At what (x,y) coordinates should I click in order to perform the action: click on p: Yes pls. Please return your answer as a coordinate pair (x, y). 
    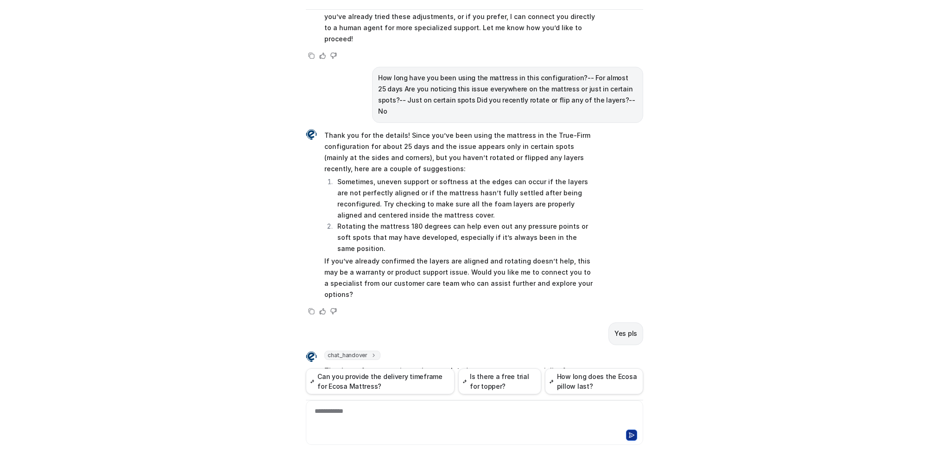
    Looking at the image, I should click on (626, 333).